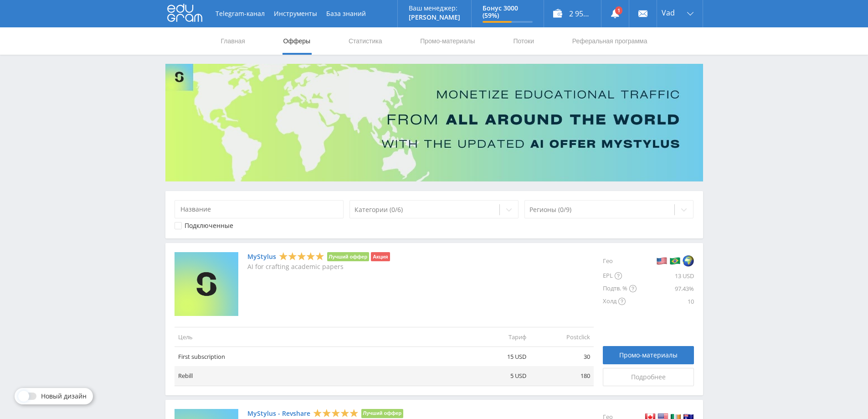  What do you see at coordinates (380, 256) in the screenshot?
I see `li: Акция` at bounding box center [380, 256].